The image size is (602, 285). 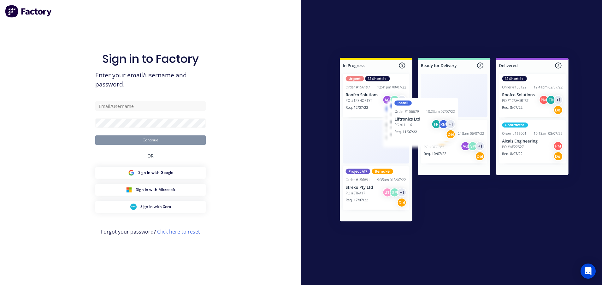 What do you see at coordinates (156, 190) in the screenshot?
I see `span: Sign in with Microsoft` at bounding box center [156, 190].